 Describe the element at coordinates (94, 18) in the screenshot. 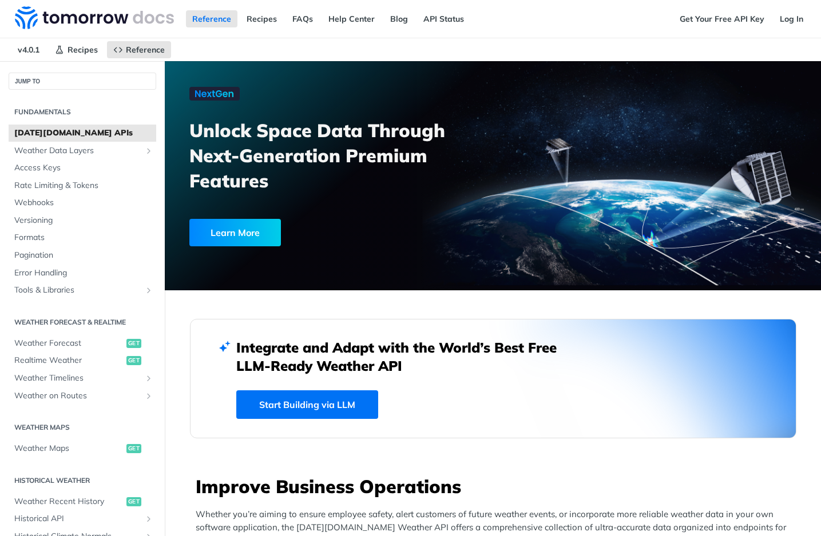

I see `img: Tomorrow.io Weather API Docs` at that location.